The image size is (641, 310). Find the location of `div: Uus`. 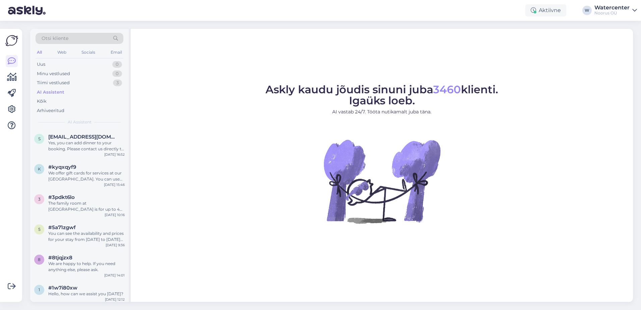

div: Uus is located at coordinates (41, 64).